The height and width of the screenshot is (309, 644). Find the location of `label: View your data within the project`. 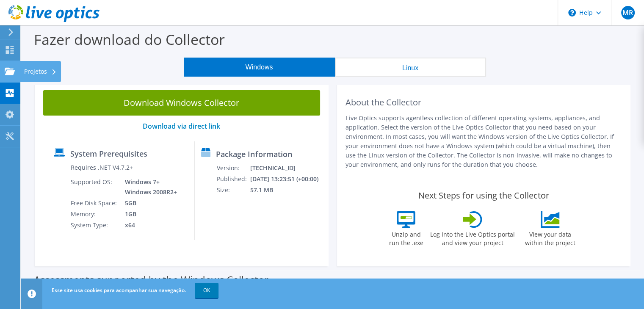

label: View your data within the project is located at coordinates (550, 238).